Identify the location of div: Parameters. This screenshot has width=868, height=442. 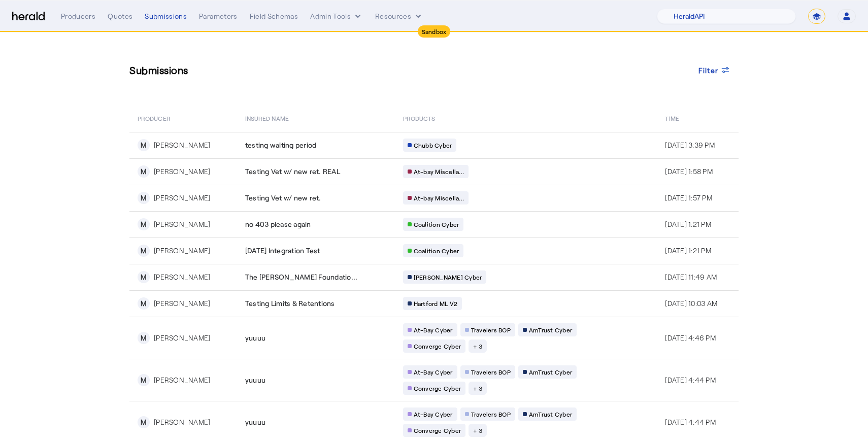
(218, 16).